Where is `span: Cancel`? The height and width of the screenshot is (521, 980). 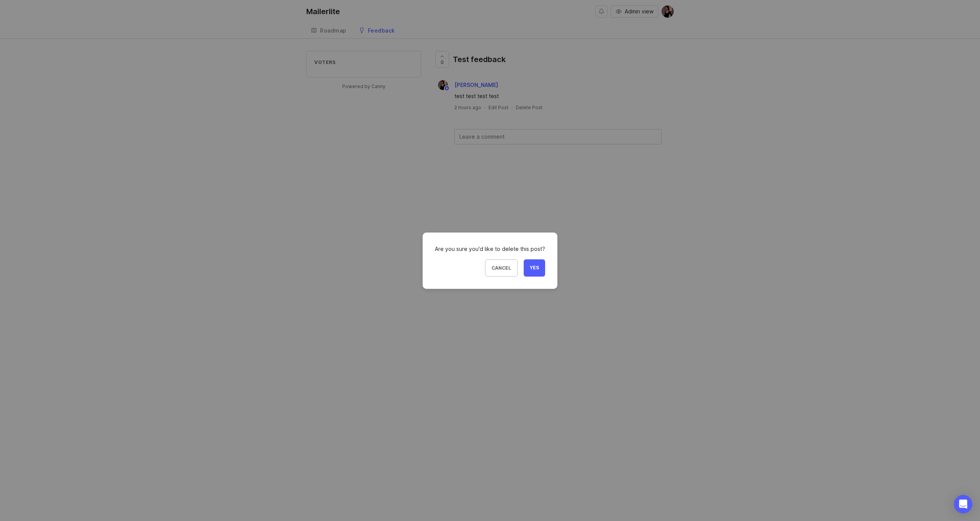 span: Cancel is located at coordinates (501, 268).